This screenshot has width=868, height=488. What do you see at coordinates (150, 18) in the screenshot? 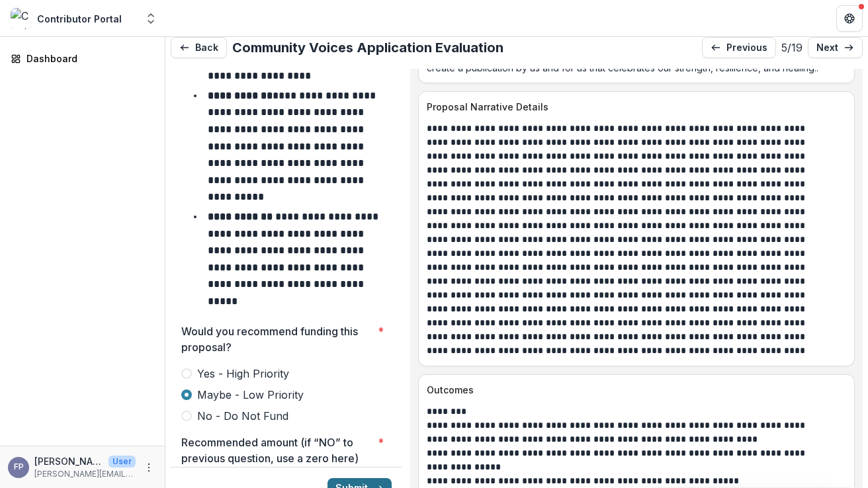
I see `button: Open entity switcher` at bounding box center [150, 18].